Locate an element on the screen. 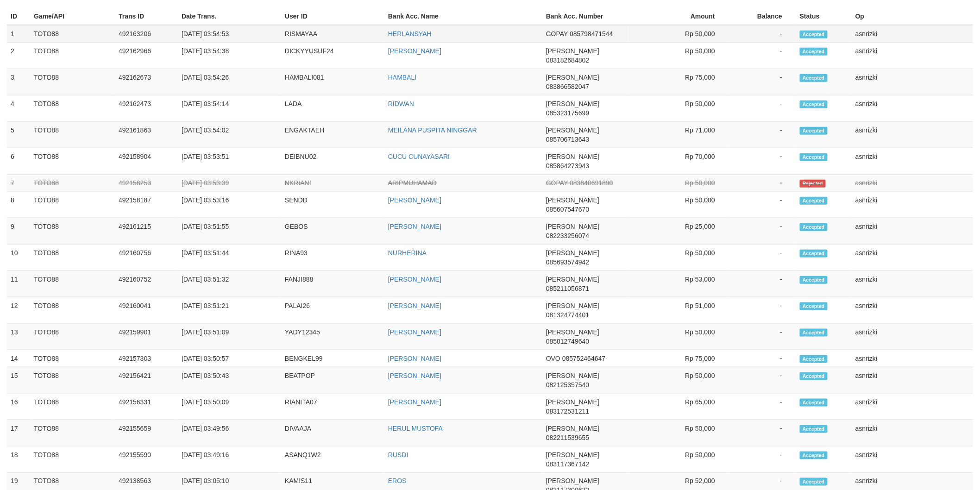 This screenshot has height=490, width=980. span: Copy 082211539655 to clipboard is located at coordinates (568, 437).